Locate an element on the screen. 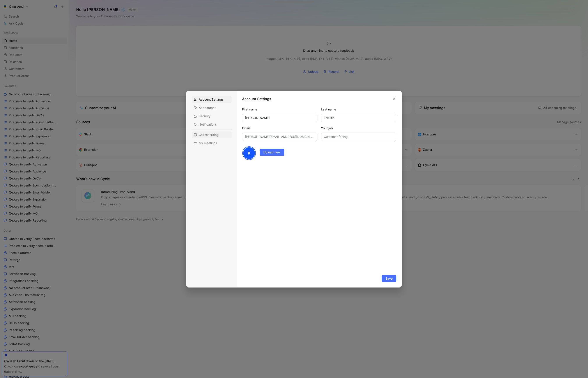 The height and width of the screenshot is (378, 588). button: Save is located at coordinates (389, 279).